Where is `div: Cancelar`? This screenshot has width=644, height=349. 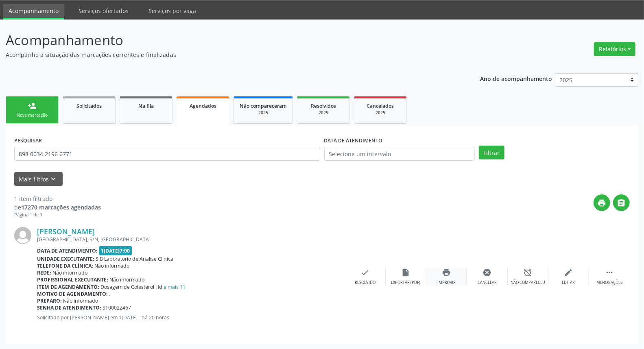 div: Cancelar is located at coordinates (487, 283).